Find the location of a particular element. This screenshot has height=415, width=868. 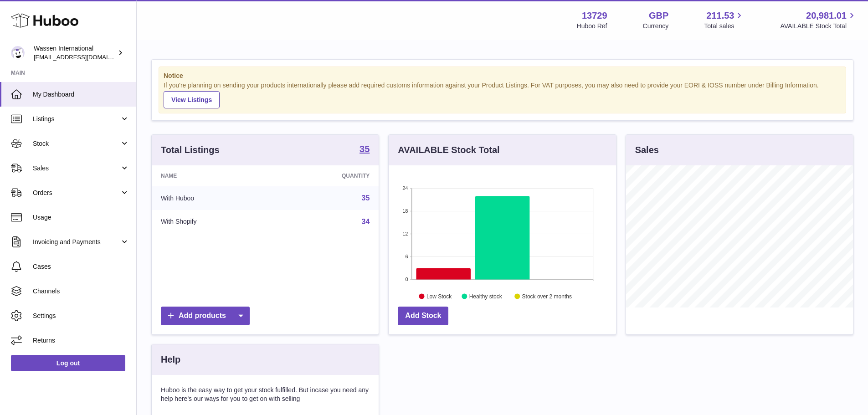

td: With Shopify is located at coordinates (213, 221).